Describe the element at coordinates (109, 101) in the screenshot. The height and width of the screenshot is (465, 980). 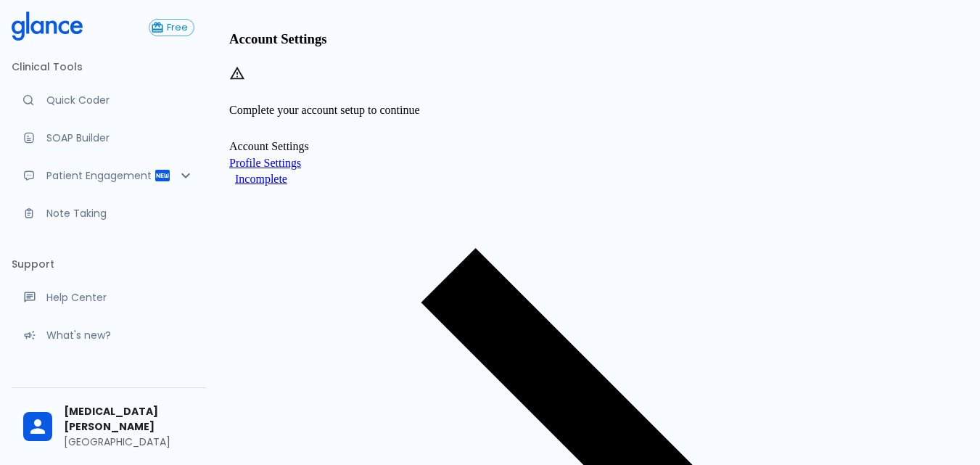
I see `a: Moramiz: Find ICD10AM codes instantly` at that location.